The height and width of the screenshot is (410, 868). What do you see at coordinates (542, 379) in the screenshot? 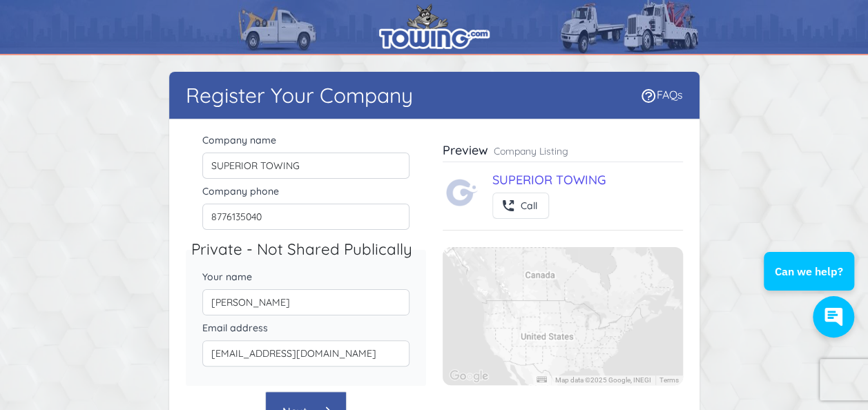
I see `button: Keyboard shortcuts` at bounding box center [542, 379].